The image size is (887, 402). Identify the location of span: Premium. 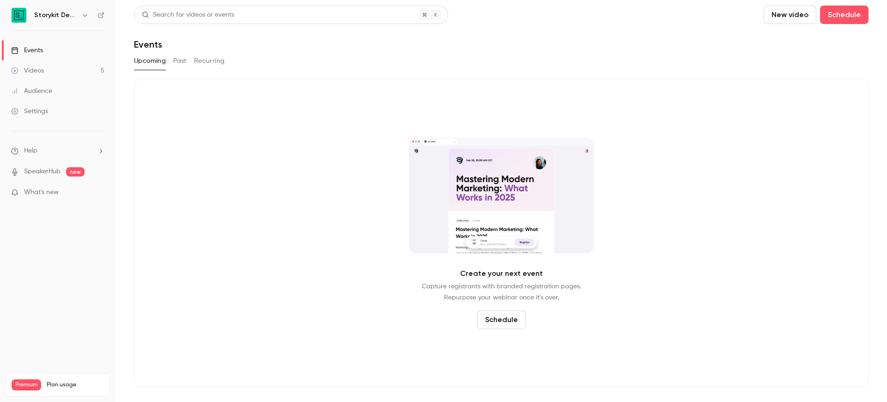
(26, 385).